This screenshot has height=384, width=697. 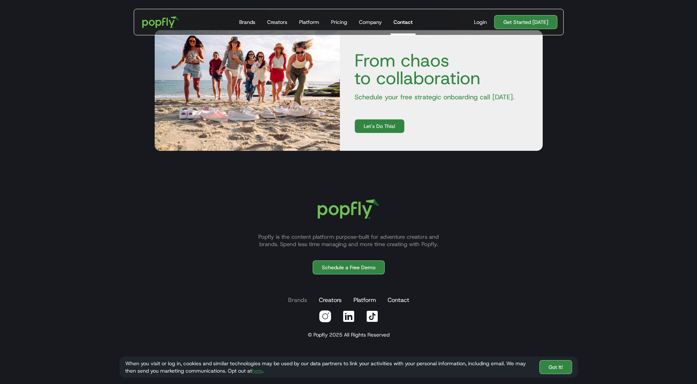 What do you see at coordinates (277, 22) in the screenshot?
I see `div: Creators` at bounding box center [277, 22].